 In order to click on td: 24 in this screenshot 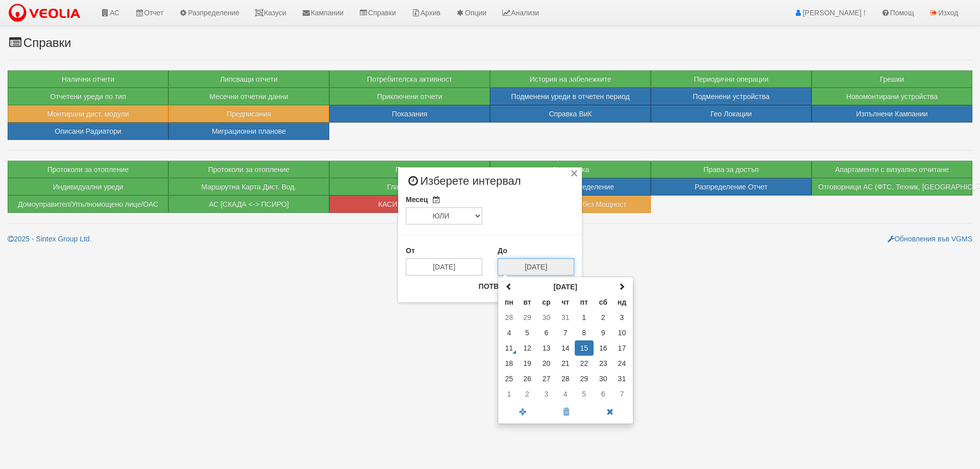, I will do `click(622, 363)`.